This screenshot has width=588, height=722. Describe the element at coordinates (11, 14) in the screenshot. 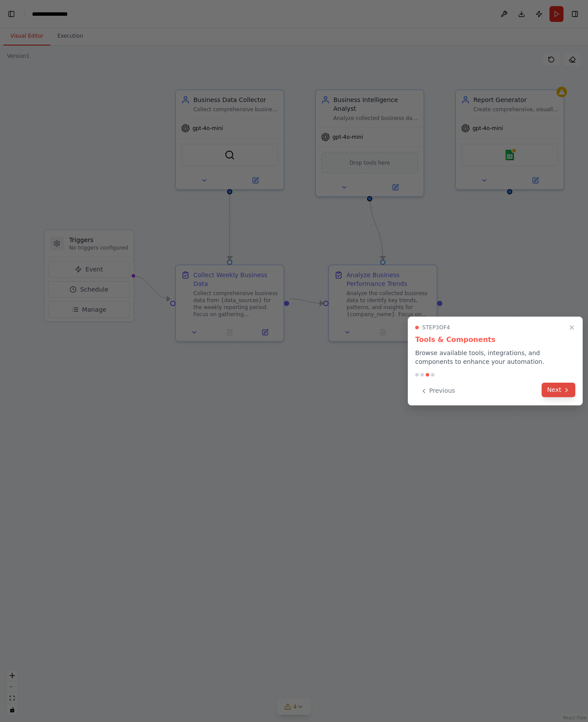

I see `button: Hide left sidebar` at that location.